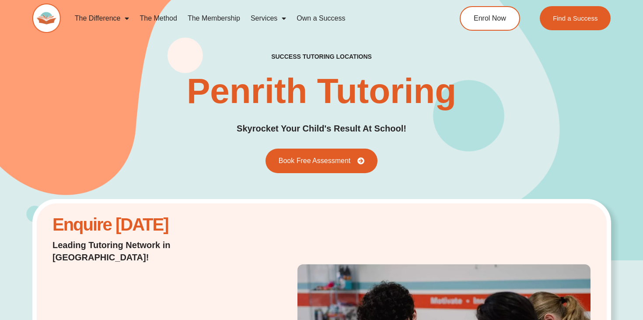  Describe the element at coordinates (322, 128) in the screenshot. I see `h2: Skyrocket Your Child's Result At School!` at that location.